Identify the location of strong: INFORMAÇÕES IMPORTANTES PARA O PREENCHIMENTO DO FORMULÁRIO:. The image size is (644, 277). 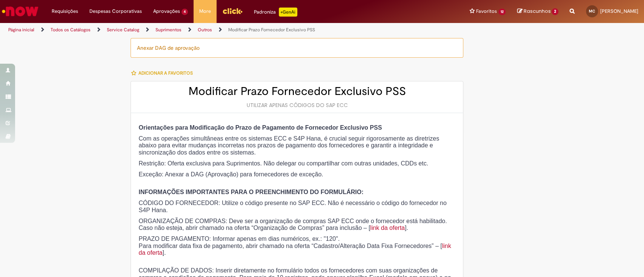
(251, 192).